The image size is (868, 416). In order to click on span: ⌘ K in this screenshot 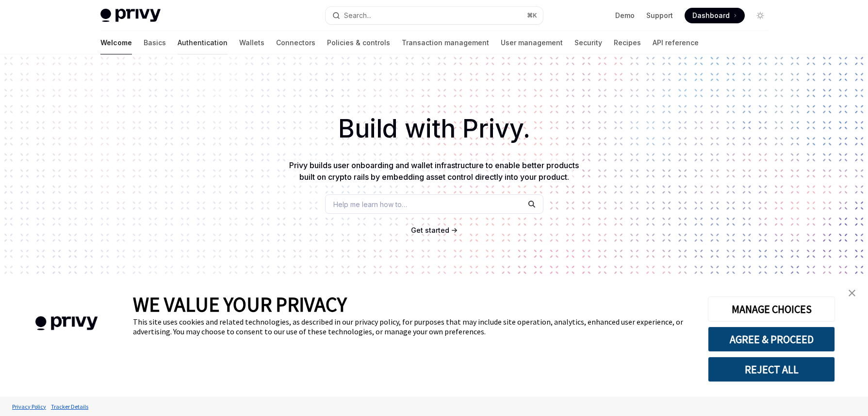, I will do `click(532, 16)`.